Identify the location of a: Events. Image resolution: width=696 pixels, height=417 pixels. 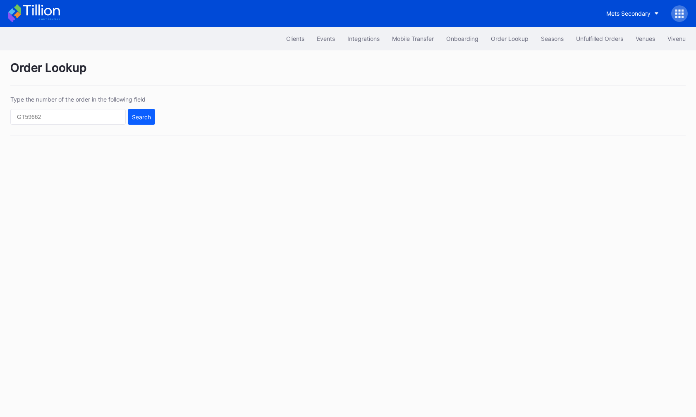
(326, 38).